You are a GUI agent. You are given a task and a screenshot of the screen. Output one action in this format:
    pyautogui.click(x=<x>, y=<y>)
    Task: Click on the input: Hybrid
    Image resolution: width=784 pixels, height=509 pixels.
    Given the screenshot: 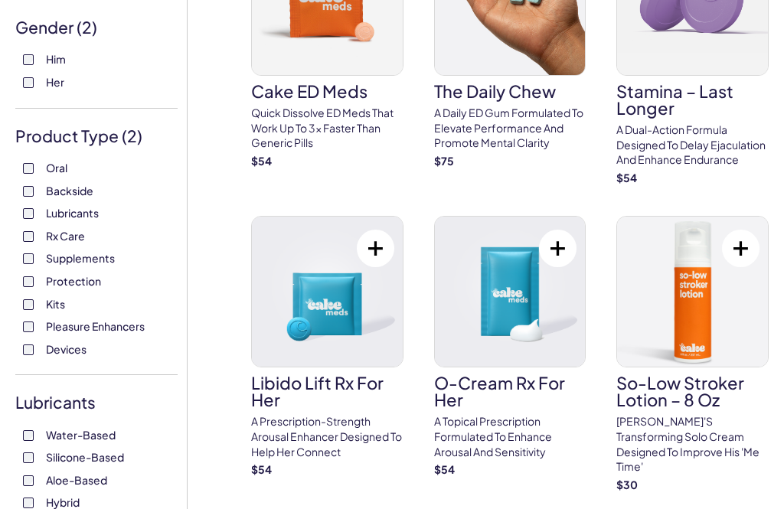 What is the action you would take?
    pyautogui.click(x=28, y=503)
    